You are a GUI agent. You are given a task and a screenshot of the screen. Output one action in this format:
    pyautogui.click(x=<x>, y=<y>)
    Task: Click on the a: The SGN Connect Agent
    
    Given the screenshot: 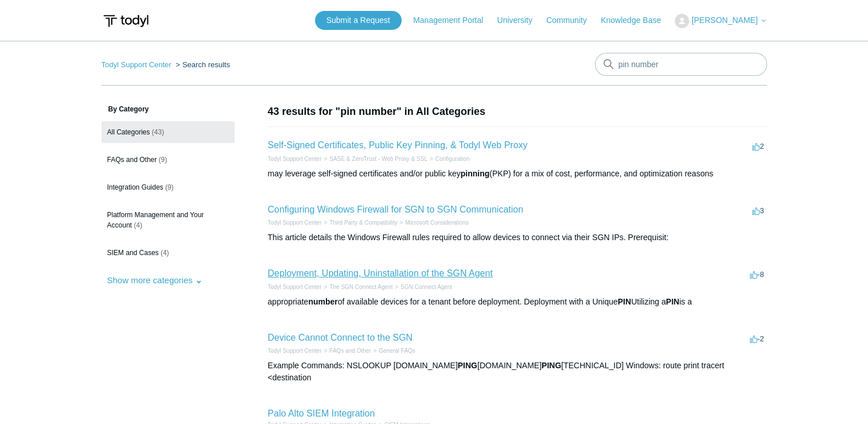 What is the action you would take?
    pyautogui.click(x=361, y=286)
    